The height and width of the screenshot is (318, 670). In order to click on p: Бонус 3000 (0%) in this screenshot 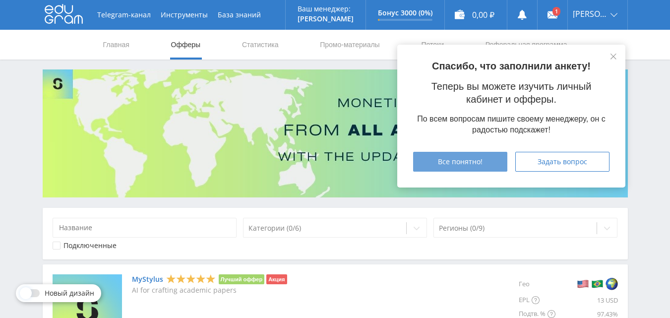, I will do `click(405, 13)`.